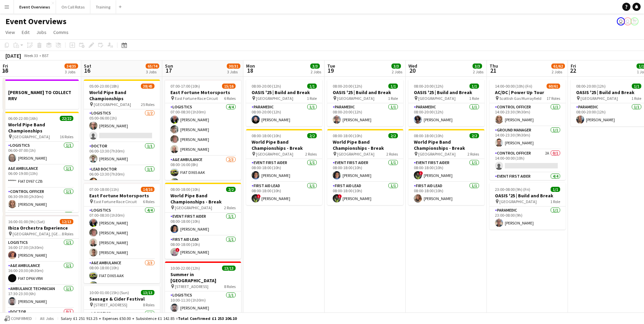 The height and width of the screenshot is (324, 644). Describe the element at coordinates (148, 104) in the screenshot. I see `span: 25 Roles` at that location.